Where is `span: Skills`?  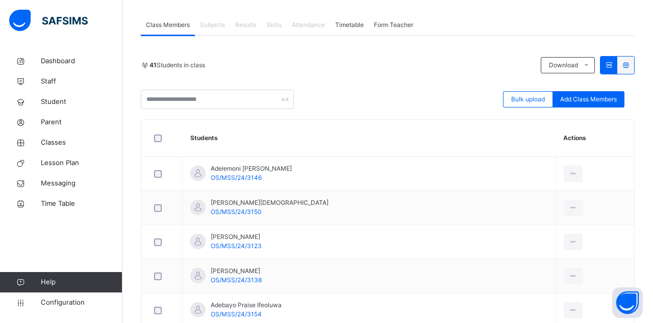 span: Skills is located at coordinates (274, 25).